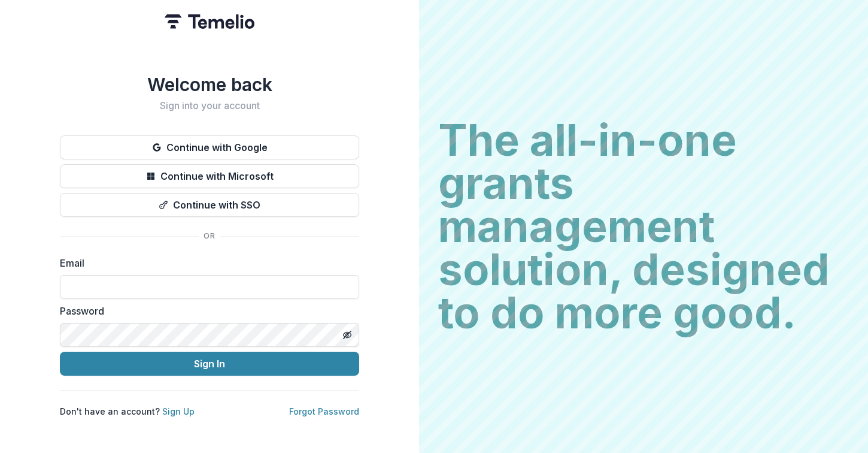 The height and width of the screenshot is (453, 868). What do you see at coordinates (210, 148) in the screenshot?
I see `button: Continue with Google` at bounding box center [210, 148].